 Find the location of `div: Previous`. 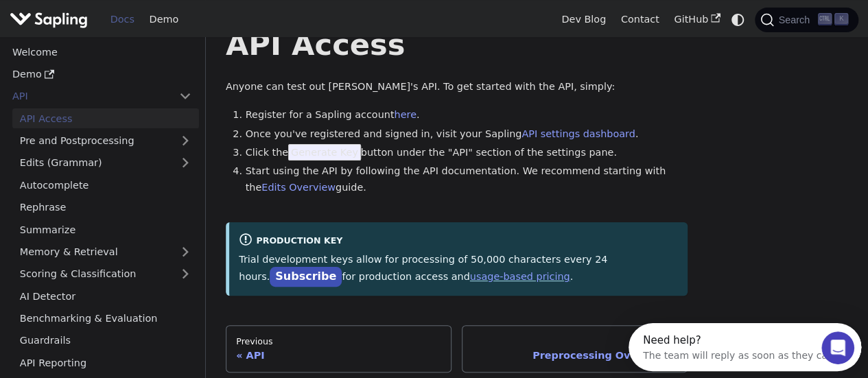

div: Previous is located at coordinates (338, 341).